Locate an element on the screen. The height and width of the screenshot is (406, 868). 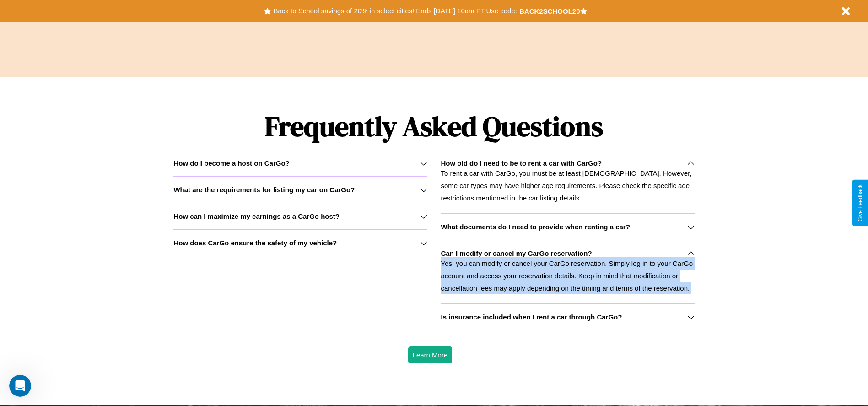
h3: How do I become a host on CarGo? is located at coordinates (231, 163).